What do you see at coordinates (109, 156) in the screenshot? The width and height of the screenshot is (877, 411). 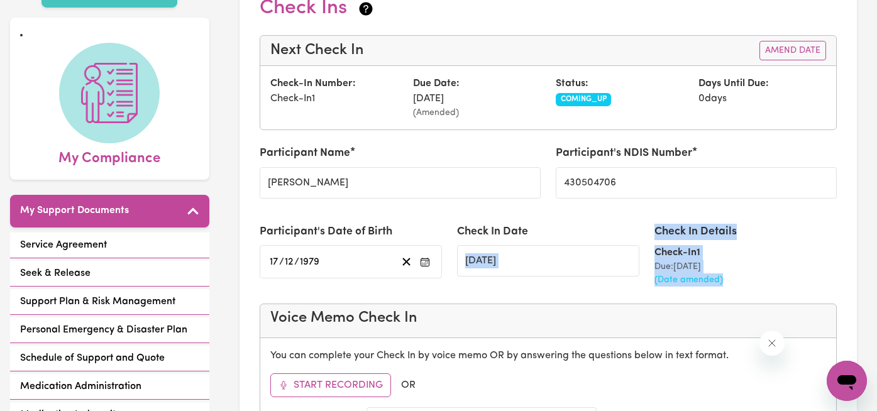 I see `span: My Compliance` at bounding box center [109, 156].